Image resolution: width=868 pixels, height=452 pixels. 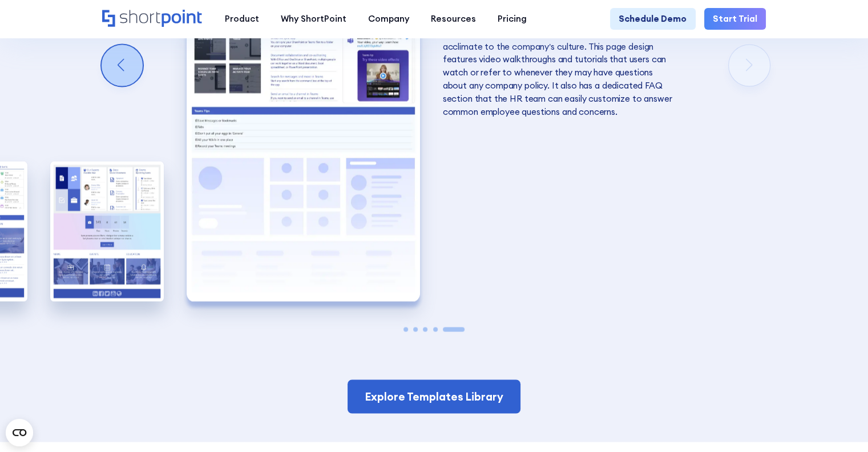 What do you see at coordinates (434, 396) in the screenshot?
I see `a: Explore Templates Library` at bounding box center [434, 396].